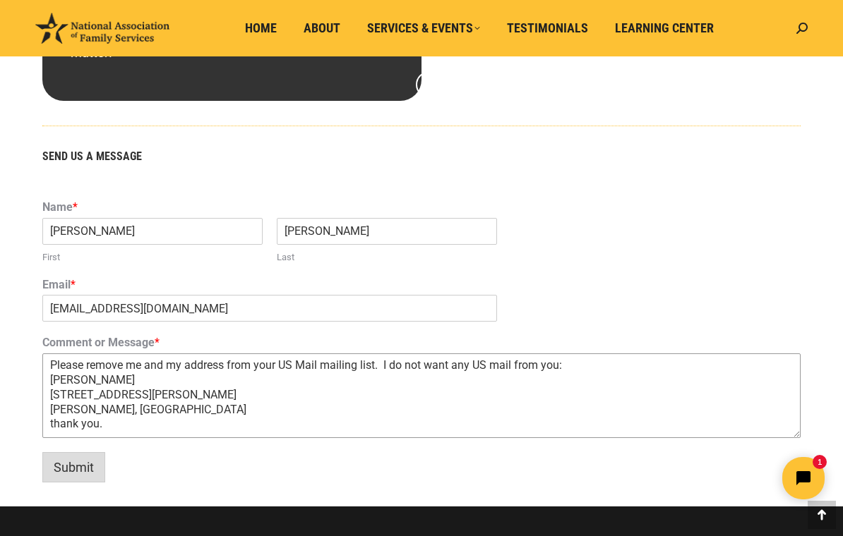 The width and height of the screenshot is (843, 536). I want to click on label: Last, so click(387, 258).